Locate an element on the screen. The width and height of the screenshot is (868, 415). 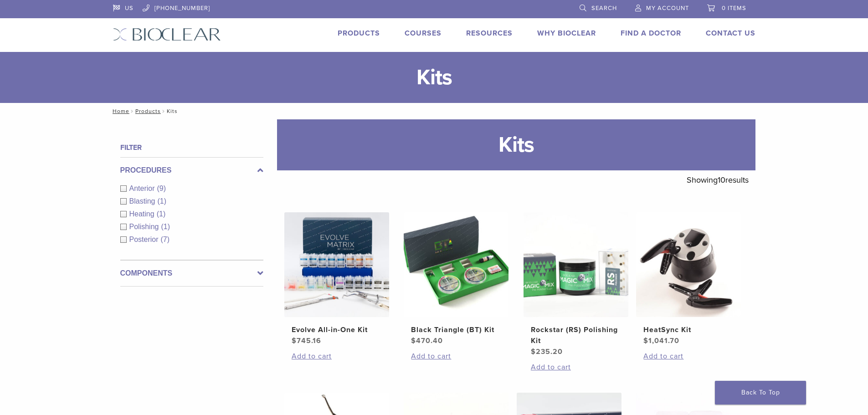
bdi: 470.40 is located at coordinates (427, 341).